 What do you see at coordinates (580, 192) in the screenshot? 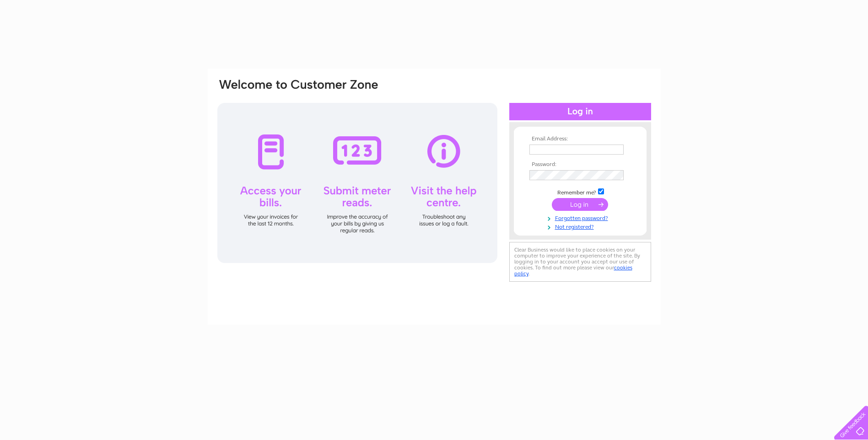
I see `td: Remember me?` at bounding box center [580, 192].